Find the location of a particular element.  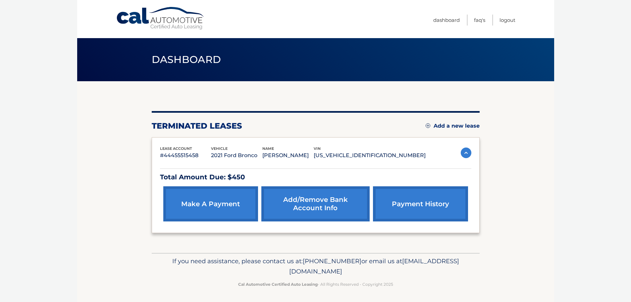

a: make a payment is located at coordinates (211, 204).